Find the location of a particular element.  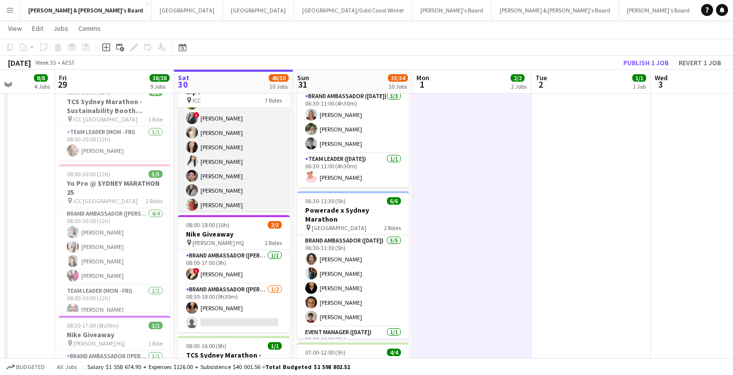

span: 33/34 is located at coordinates (398, 78).